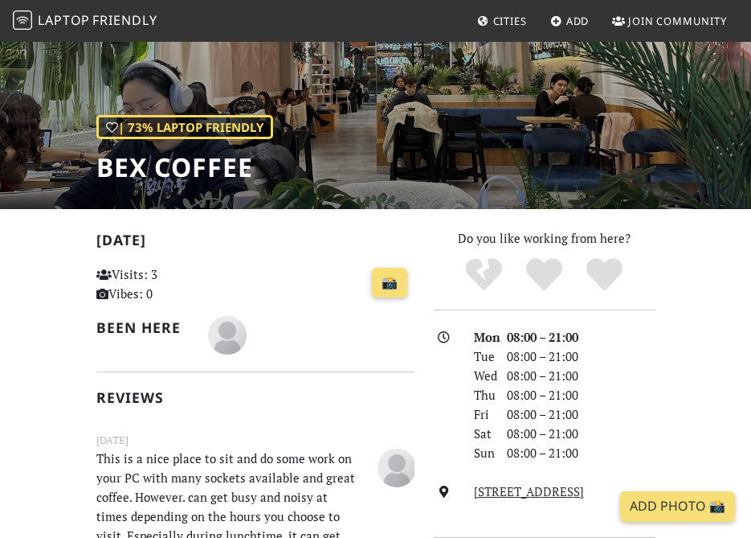 This screenshot has width=751, height=538. I want to click on h1: Bex Coffee, so click(185, 167).